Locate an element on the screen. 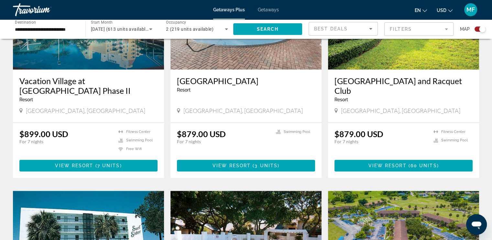  span: MF is located at coordinates (470, 10).